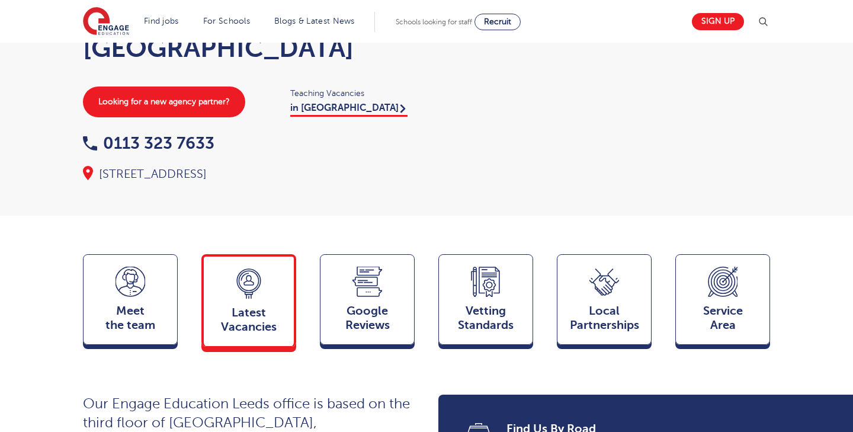 The height and width of the screenshot is (432, 853). What do you see at coordinates (718, 21) in the screenshot?
I see `a: Sign up` at bounding box center [718, 21].